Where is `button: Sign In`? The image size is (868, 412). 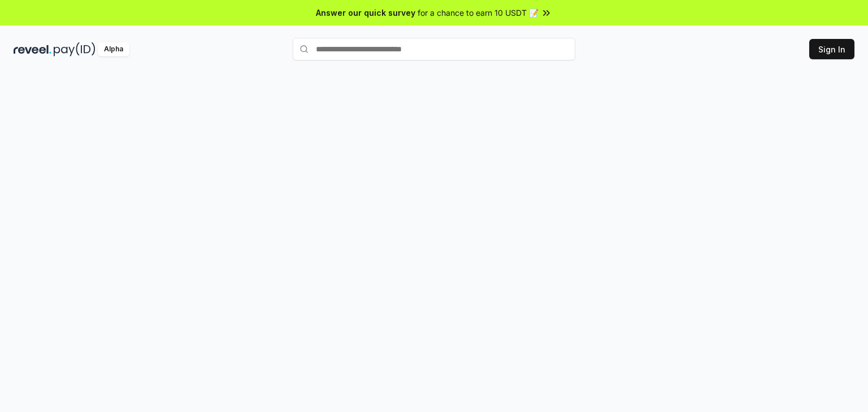
button: Sign In is located at coordinates (832, 49).